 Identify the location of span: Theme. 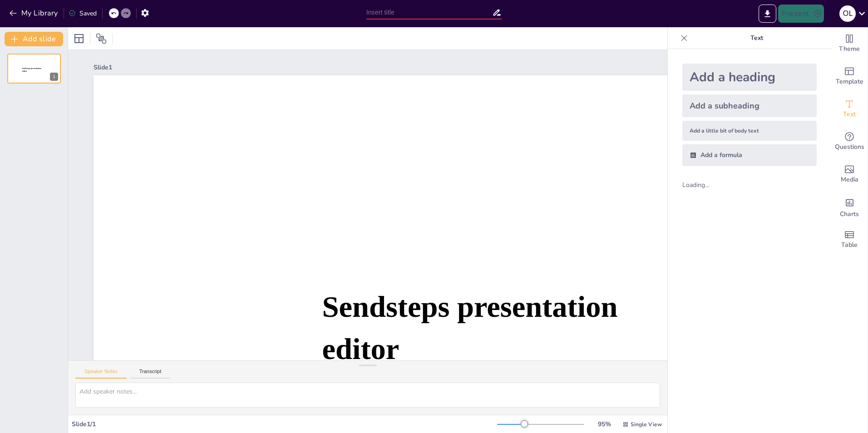
(849, 49).